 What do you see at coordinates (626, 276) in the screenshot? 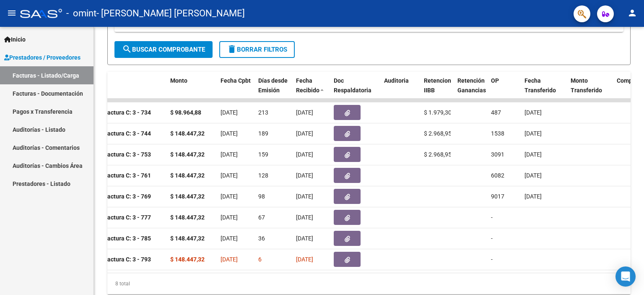
I see `div: Open Intercom Messenger` at bounding box center [626, 276].